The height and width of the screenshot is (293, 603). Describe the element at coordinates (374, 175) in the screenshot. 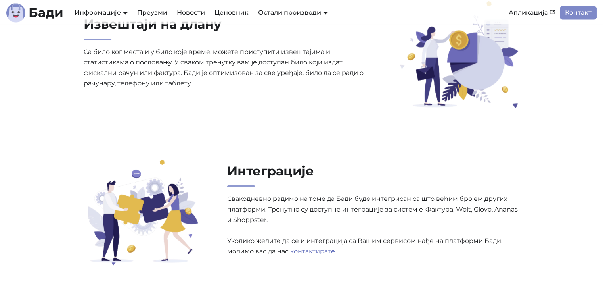

I see `h2: Интеграције` at that location.